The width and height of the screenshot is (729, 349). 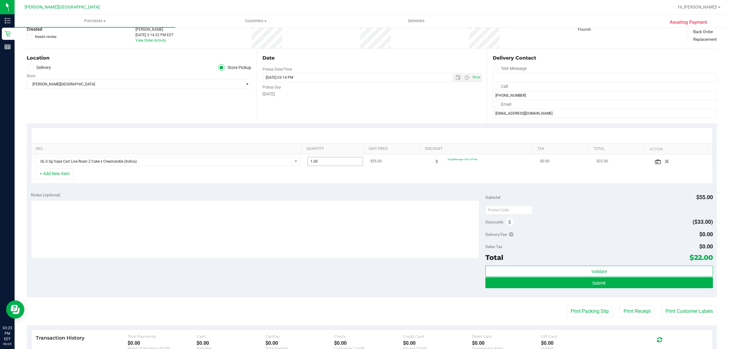 I want to click on span: Needs review, so click(x=46, y=37).